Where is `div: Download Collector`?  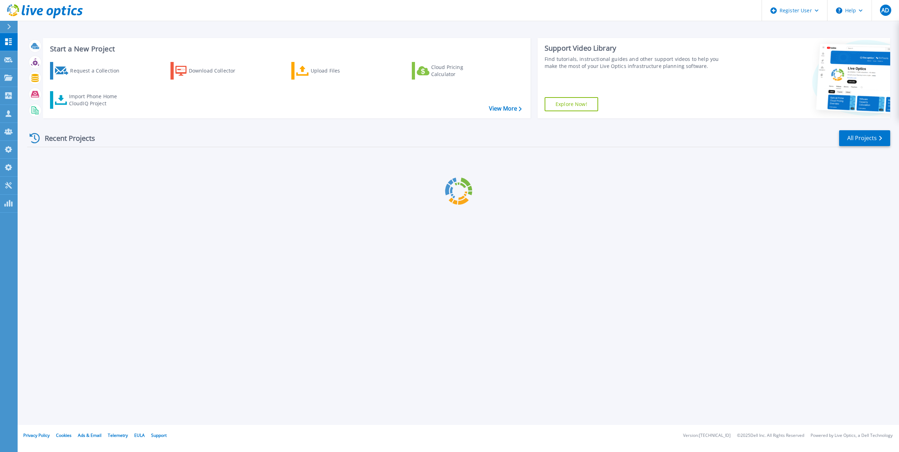 div: Download Collector is located at coordinates (217, 71).